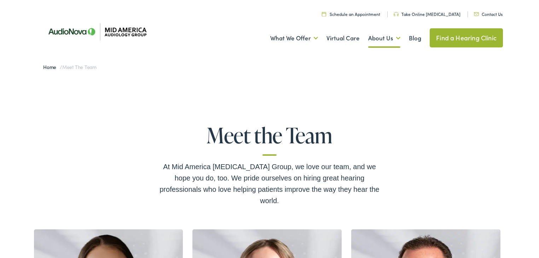 The height and width of the screenshot is (258, 539). What do you see at coordinates (466, 38) in the screenshot?
I see `a: Find a Hearing Clinic` at bounding box center [466, 38].